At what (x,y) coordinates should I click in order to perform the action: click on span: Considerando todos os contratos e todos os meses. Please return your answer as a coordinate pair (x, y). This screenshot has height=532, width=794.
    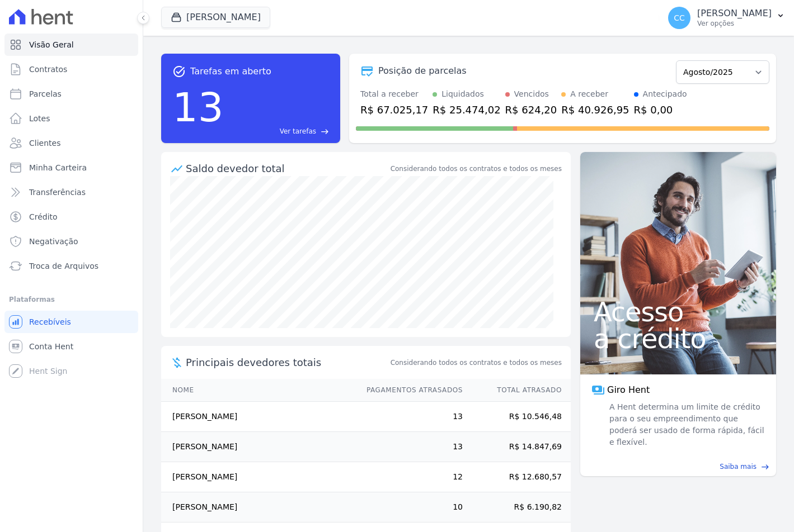
    Looking at the image, I should click on (476, 363).